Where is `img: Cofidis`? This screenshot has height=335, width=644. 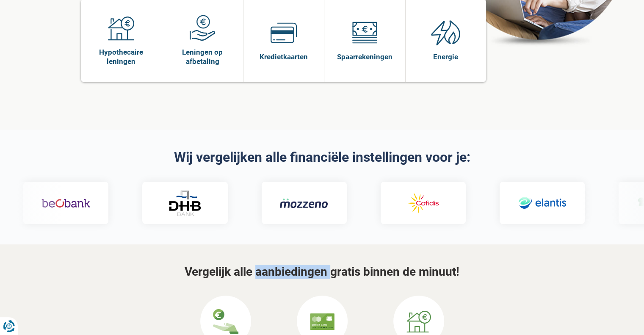
img: Cofidis is located at coordinates (423, 204).